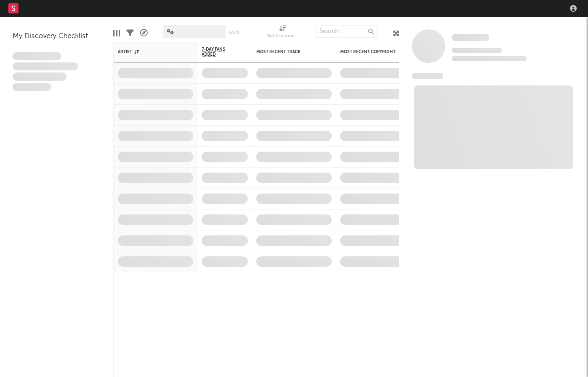 The height and width of the screenshot is (377, 588). What do you see at coordinates (218, 52) in the screenshot?
I see `span: 7-Day Fans Added` at bounding box center [218, 52].